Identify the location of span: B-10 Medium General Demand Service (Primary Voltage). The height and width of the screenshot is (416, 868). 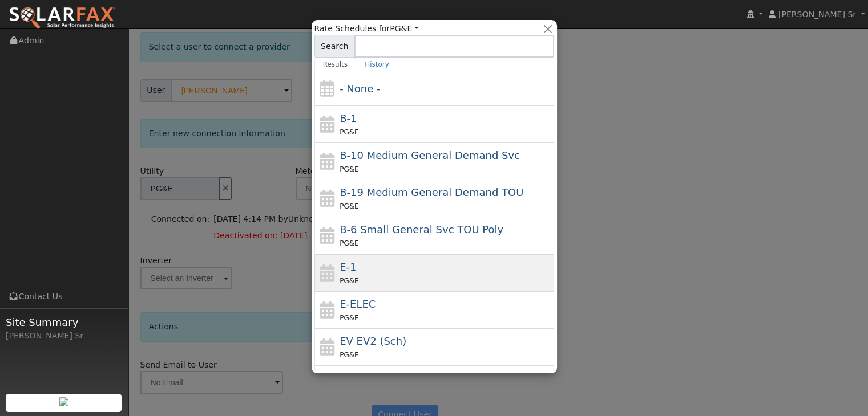
(430, 155).